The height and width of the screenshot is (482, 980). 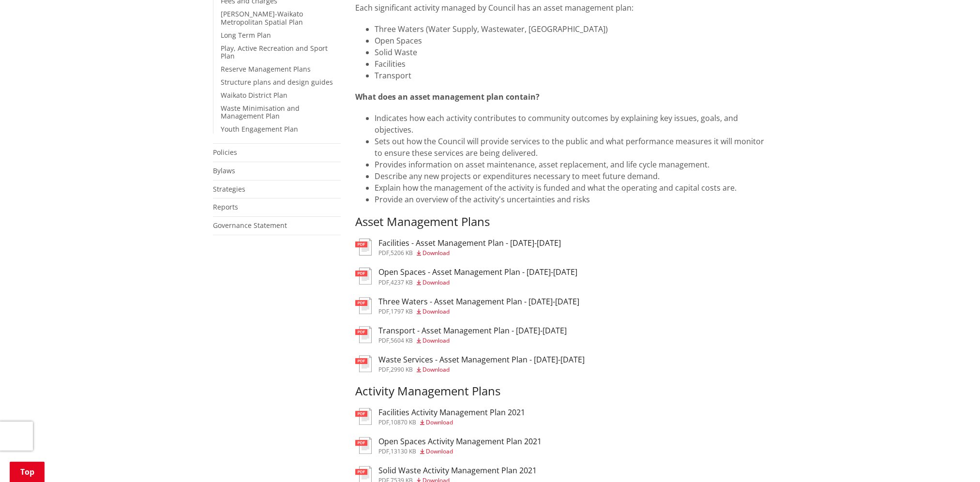 What do you see at coordinates (440, 417) in the screenshot?
I see `a: Facilities Activity Management Plan 2021 pdf,10870 KB Download` at bounding box center [440, 417].